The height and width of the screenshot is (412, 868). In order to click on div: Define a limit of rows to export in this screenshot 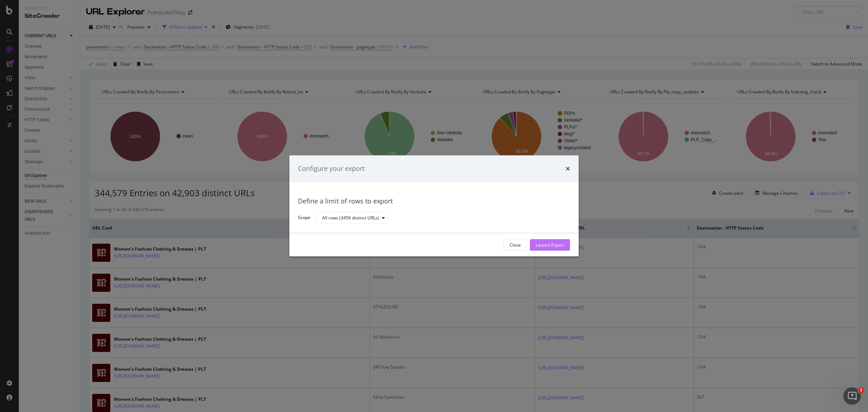, I will do `click(434, 201)`.